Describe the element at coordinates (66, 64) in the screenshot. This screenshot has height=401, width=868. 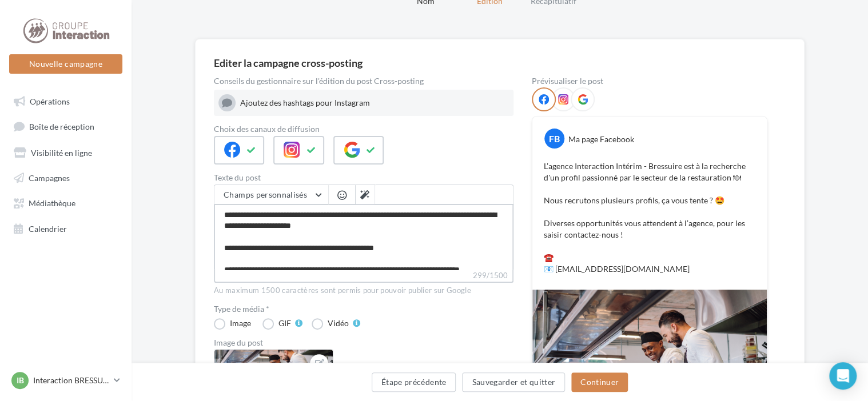
I see `button: Nouvelle campagne` at that location.